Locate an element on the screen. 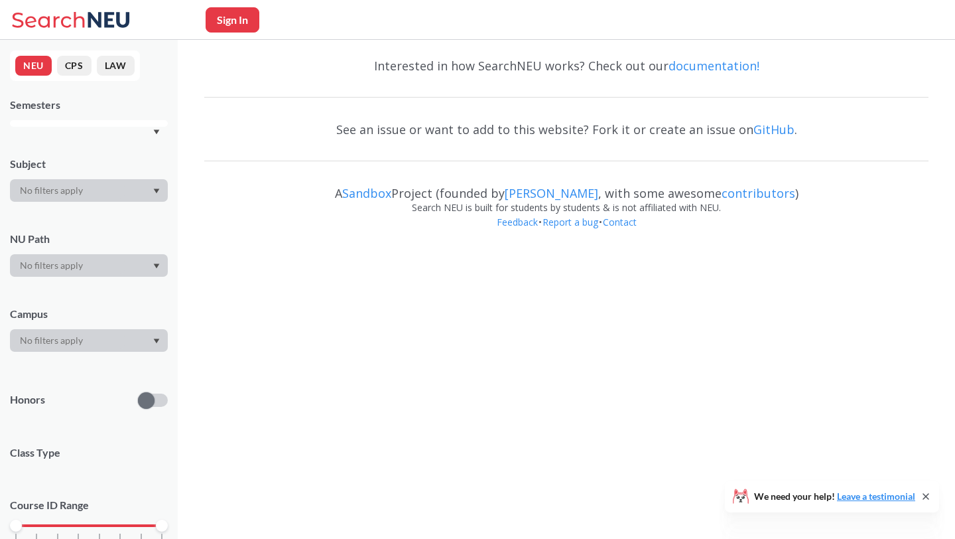 Image resolution: width=955 pixels, height=539 pixels. div: A Project (founded by , with some awesome ) is located at coordinates (567, 187).